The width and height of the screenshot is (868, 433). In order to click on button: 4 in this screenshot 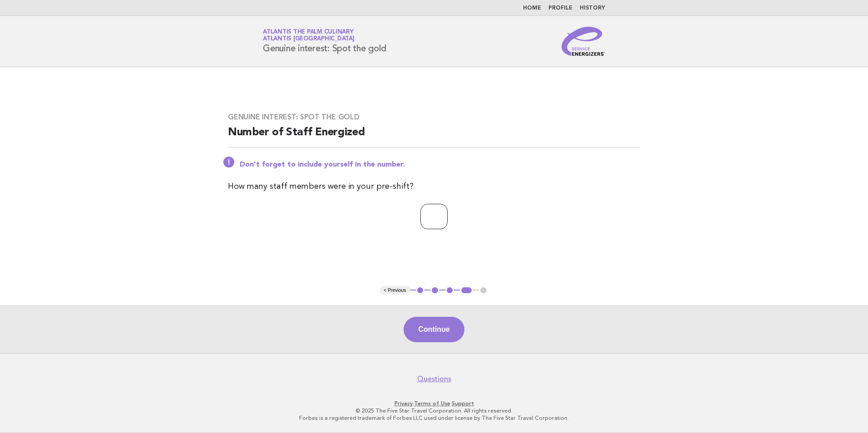, I will do `click(466, 291)`.